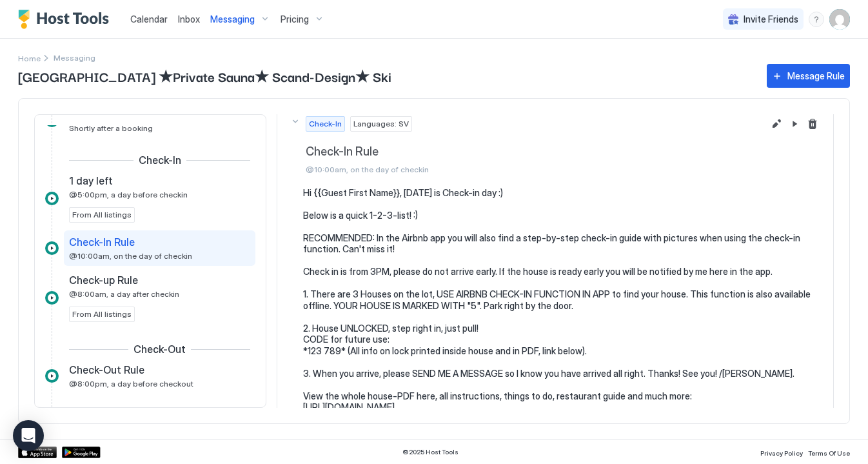  What do you see at coordinates (37, 452) in the screenshot?
I see `div: App Store` at bounding box center [37, 452].